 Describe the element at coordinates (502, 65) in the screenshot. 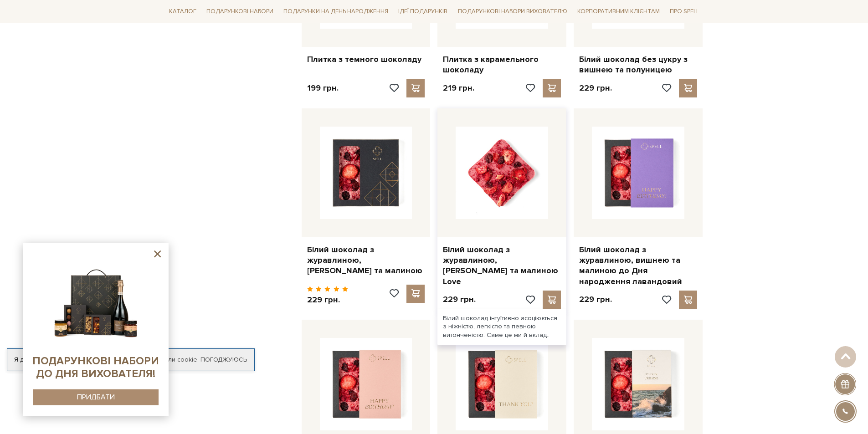

I see `a: Плитка з карамельного шоколаду` at that location.